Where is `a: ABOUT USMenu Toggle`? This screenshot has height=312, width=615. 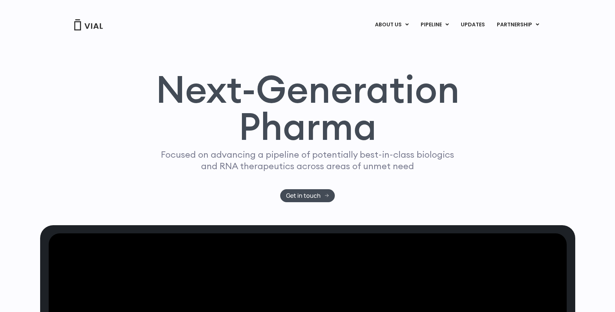
a: ABOUT USMenu Toggle is located at coordinates (391, 25).